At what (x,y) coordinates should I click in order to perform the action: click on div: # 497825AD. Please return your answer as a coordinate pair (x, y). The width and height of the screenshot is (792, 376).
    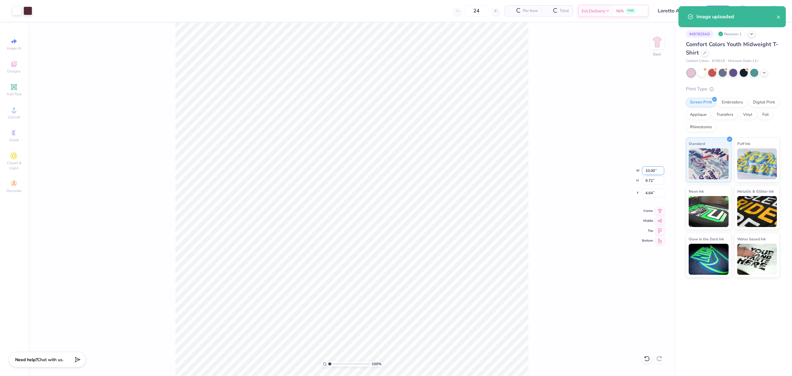
    Looking at the image, I should click on (700, 34).